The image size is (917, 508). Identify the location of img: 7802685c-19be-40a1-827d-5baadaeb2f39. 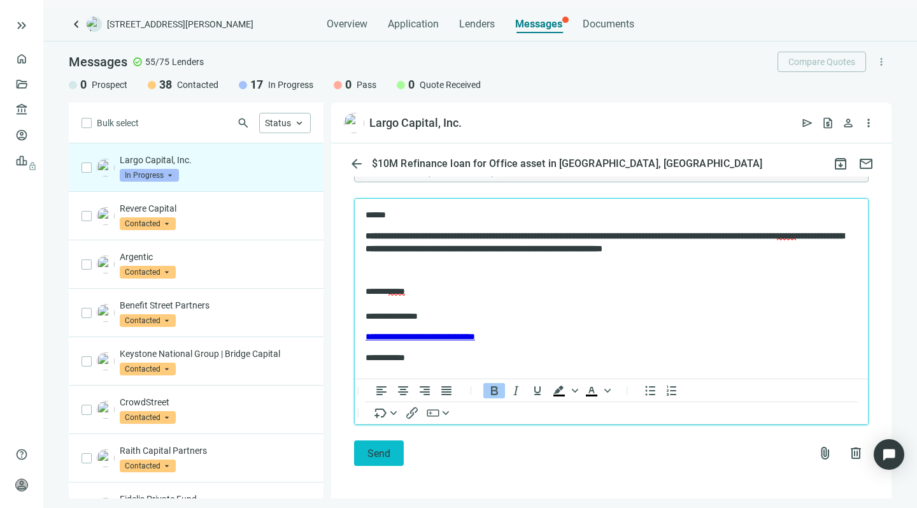
(106, 361).